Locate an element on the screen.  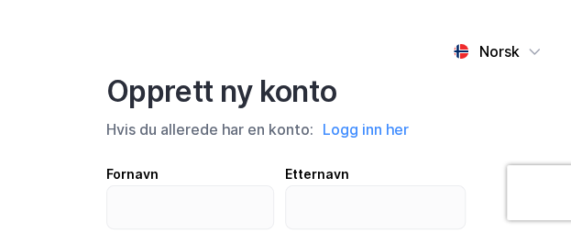
div: Hvis du allerede har en konto: is located at coordinates (286, 129).